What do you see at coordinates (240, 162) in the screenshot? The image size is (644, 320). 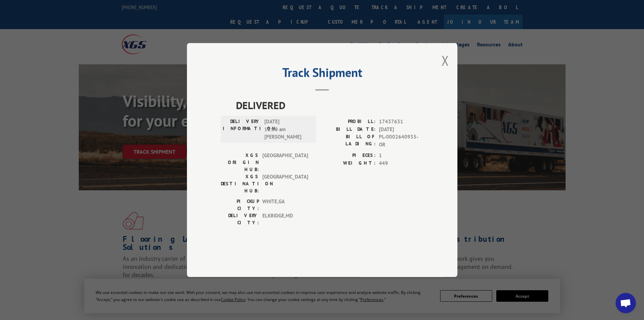 I see `label: XGS ORIGIN HUB:` at bounding box center [240, 162].